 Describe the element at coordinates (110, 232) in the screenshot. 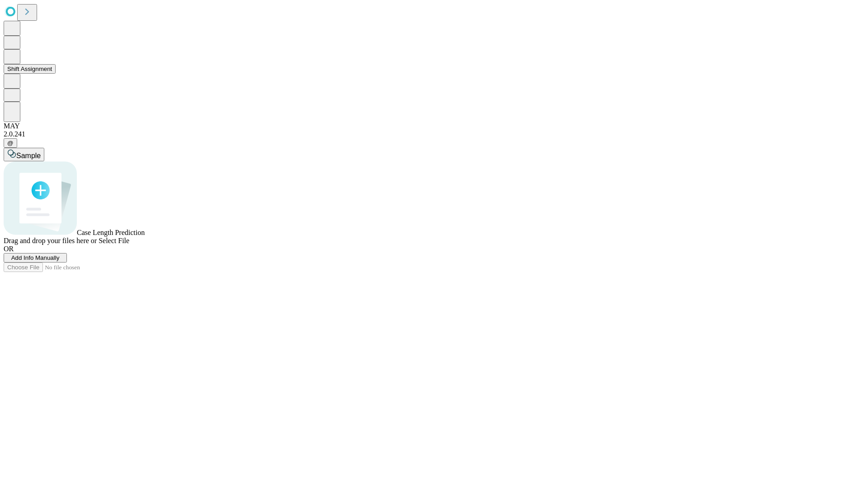

I see `span: Case Length Prediction` at that location.